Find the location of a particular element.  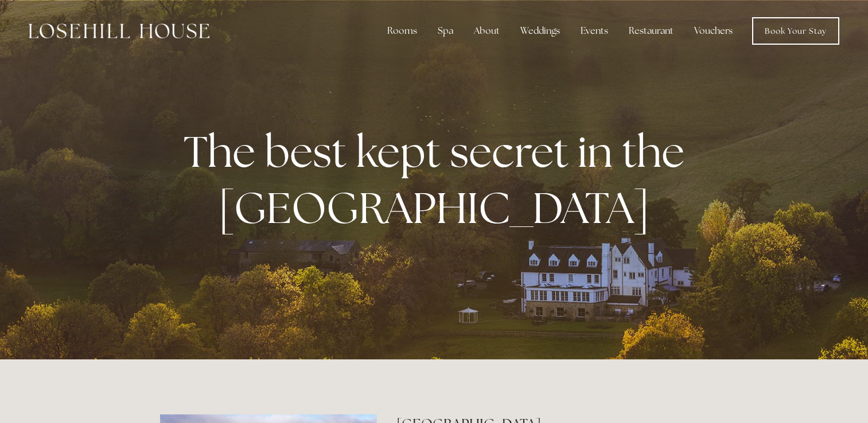

div: Restaurant is located at coordinates (651, 31).